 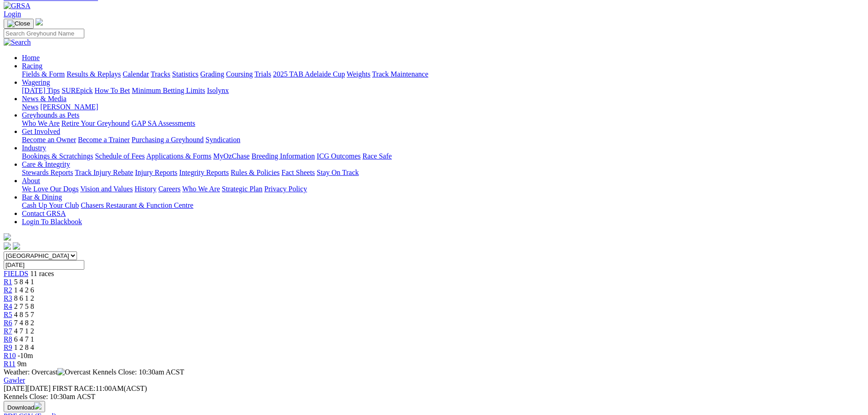 What do you see at coordinates (9, 364) in the screenshot?
I see `span: R11` at bounding box center [9, 364].